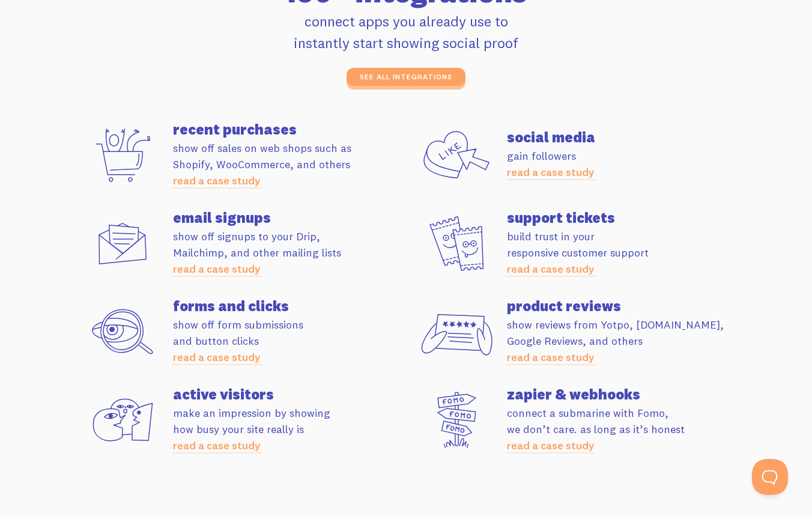 This screenshot has width=812, height=519. What do you see at coordinates (624, 252) in the screenshot?
I see `p: build trust in your responsive customer support` at bounding box center [624, 252].